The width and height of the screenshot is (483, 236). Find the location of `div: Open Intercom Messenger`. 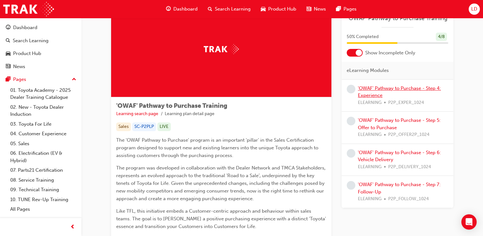

div: Open Intercom Messenger is located at coordinates (469, 221).